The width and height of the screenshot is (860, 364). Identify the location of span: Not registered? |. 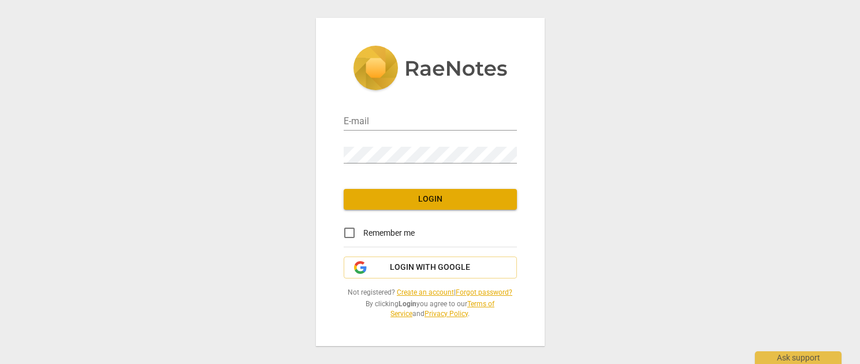
(430, 292).